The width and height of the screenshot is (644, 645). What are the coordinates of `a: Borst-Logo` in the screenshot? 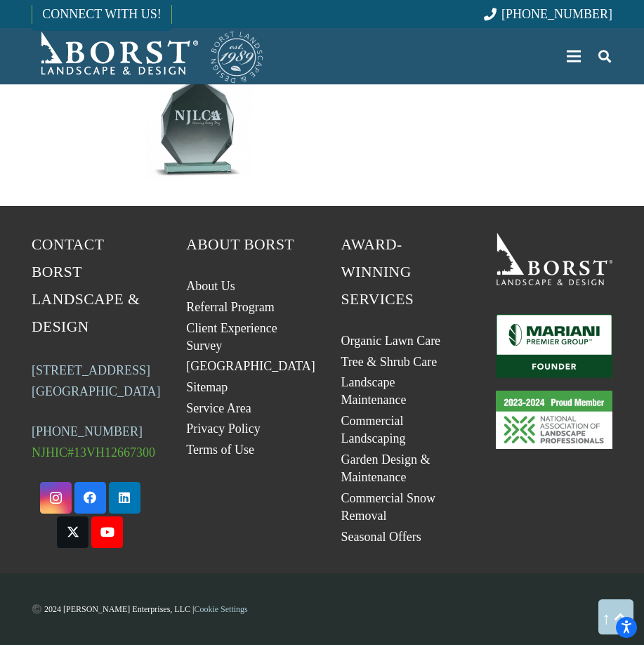 It's located at (148, 56).